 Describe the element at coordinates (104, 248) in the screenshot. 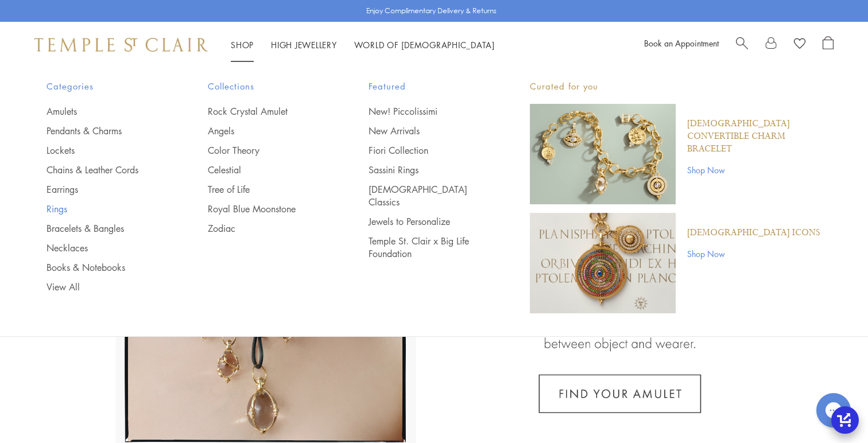

I see `a: Necklaces` at that location.